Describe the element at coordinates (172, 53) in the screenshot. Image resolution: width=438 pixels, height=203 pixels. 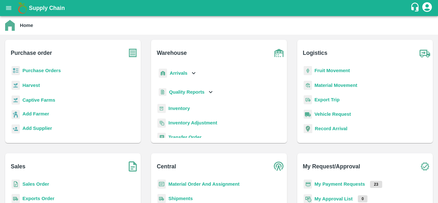
I see `b: Warehouse` at that location.